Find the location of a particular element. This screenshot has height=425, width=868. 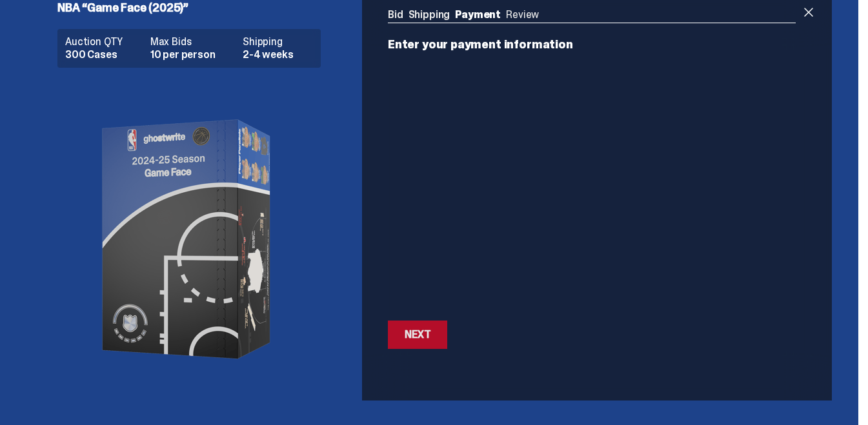

dd: 300 Cases is located at coordinates (104, 55).